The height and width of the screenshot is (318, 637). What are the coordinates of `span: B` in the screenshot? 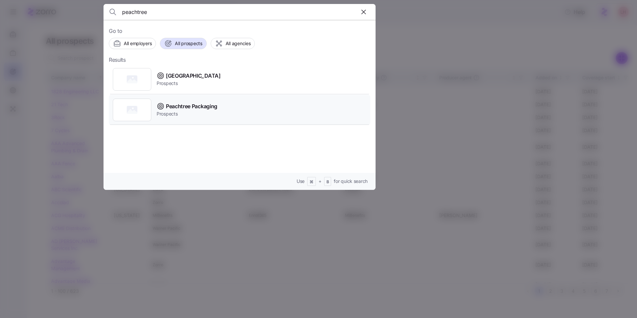 It's located at (328, 182).